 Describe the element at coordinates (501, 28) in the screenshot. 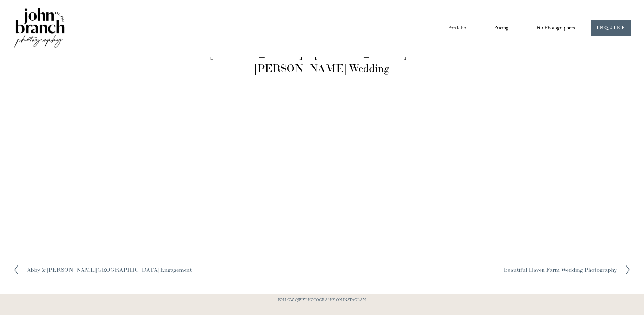

I see `a: Pricing` at that location.